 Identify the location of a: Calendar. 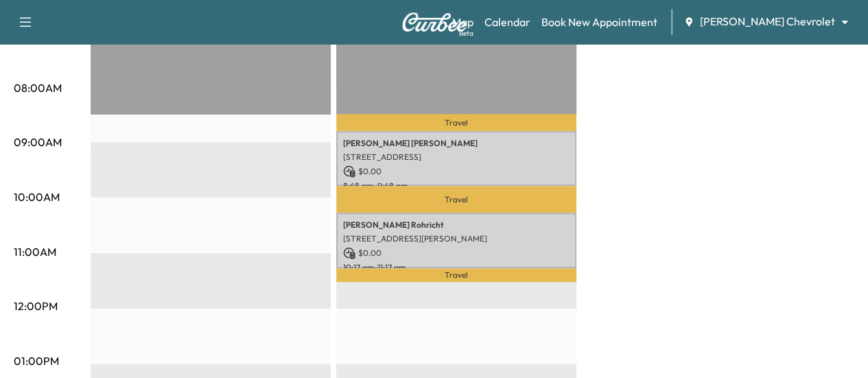
(507, 22).